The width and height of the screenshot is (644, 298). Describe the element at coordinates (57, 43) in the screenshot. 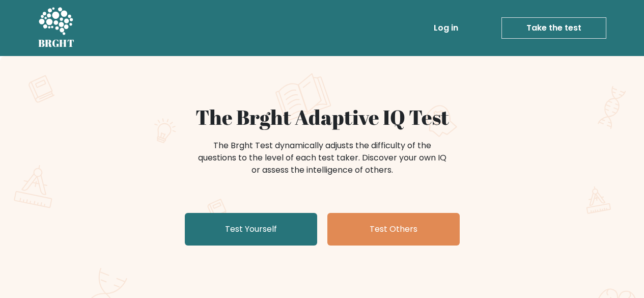

I see `h5: BRGHT` at that location.